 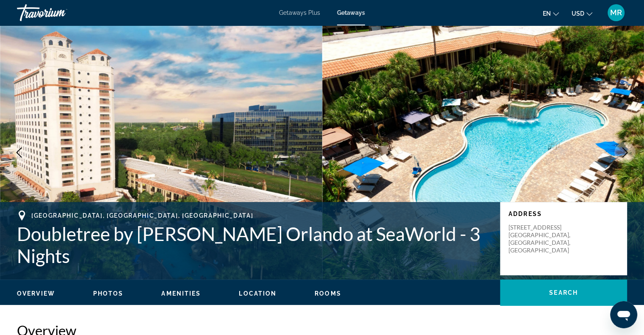 I want to click on button: Rooms, so click(x=327, y=293).